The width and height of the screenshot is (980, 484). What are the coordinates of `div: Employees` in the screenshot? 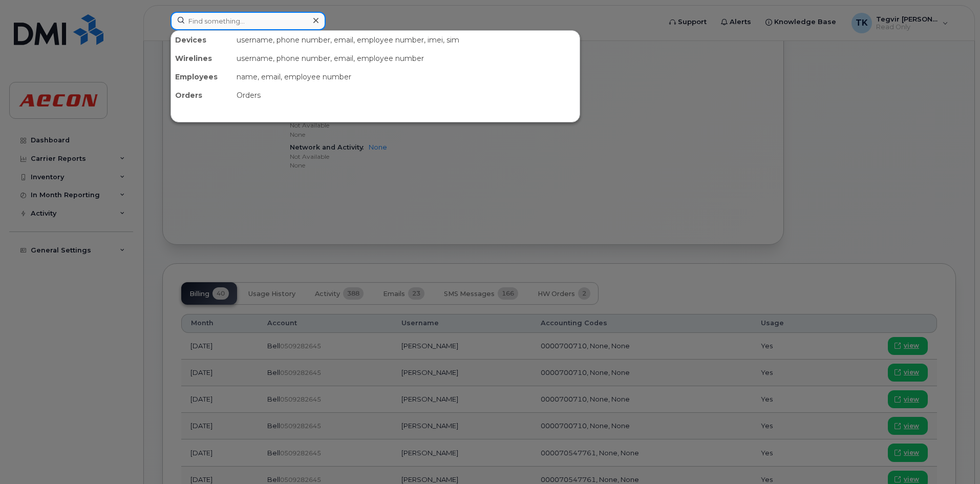 It's located at (201, 77).